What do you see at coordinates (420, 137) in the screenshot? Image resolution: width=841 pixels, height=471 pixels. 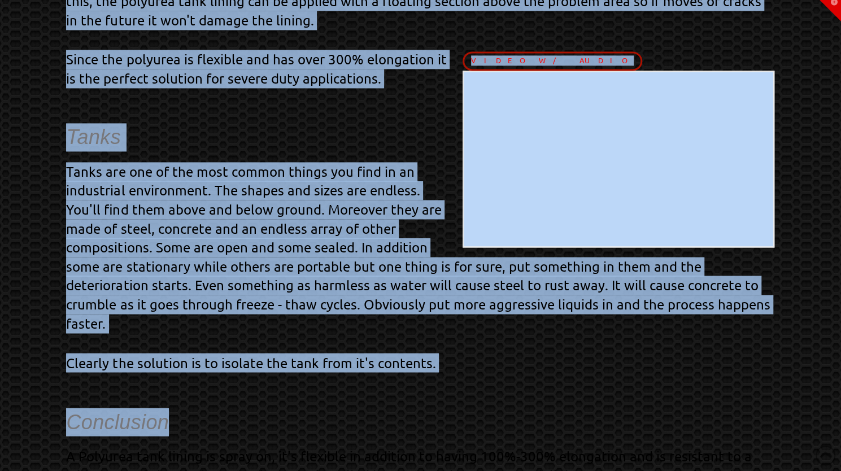 I see `h5: Tanks` at bounding box center [420, 137].